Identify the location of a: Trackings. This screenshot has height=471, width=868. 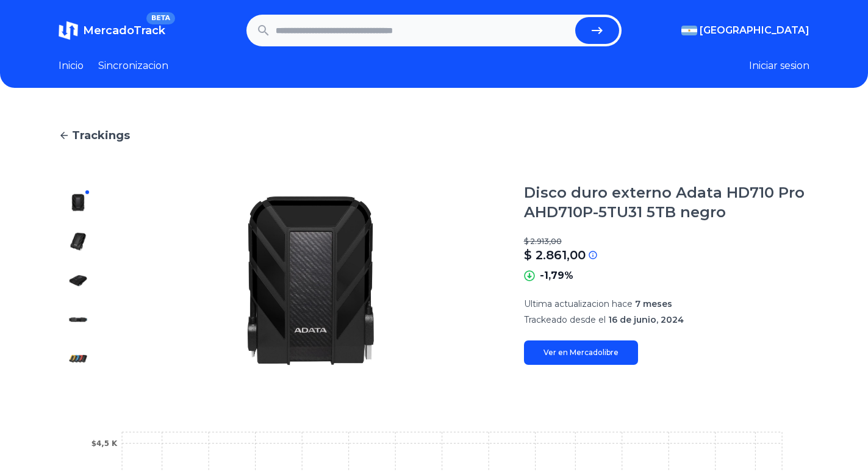
(434, 135).